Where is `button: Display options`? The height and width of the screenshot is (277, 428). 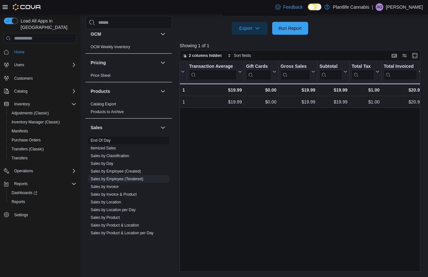 button: Display options is located at coordinates (405, 56).